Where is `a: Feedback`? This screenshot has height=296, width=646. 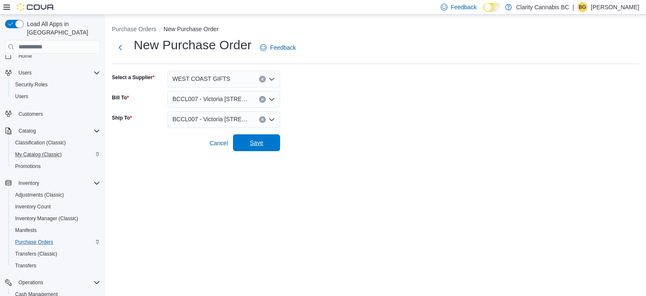 a: Feedback is located at coordinates (278, 48).